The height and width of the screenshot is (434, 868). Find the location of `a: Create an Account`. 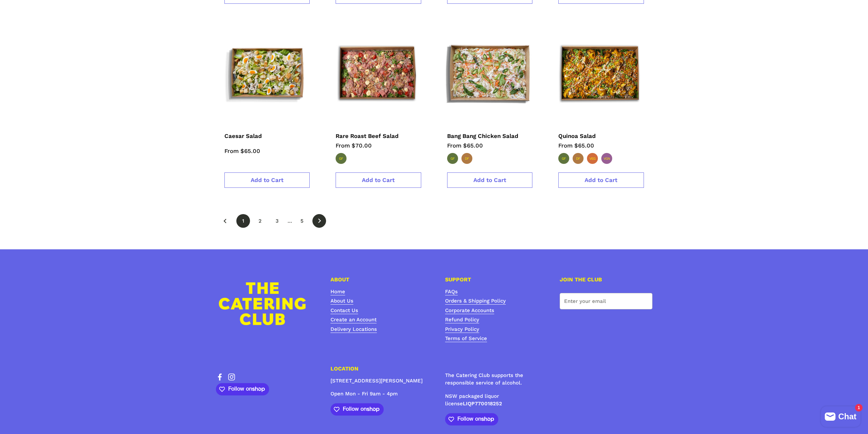

a: Create an Account is located at coordinates (354, 320).